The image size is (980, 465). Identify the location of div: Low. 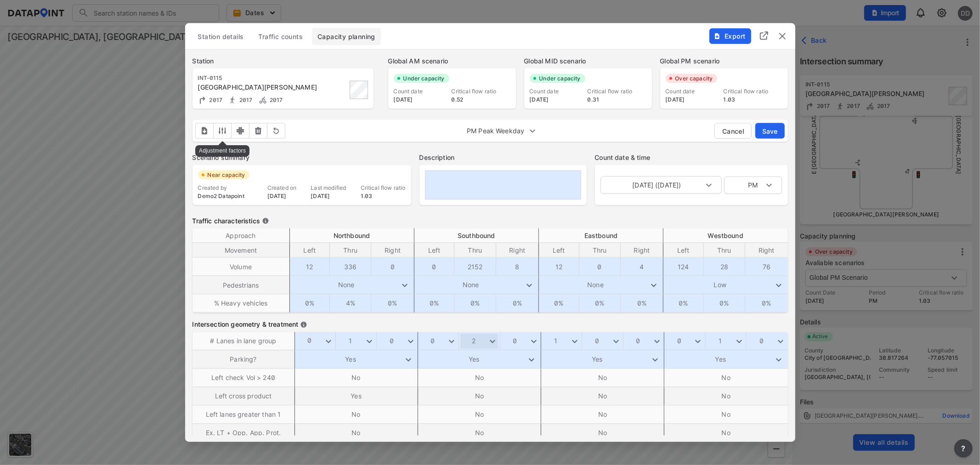
(726, 285).